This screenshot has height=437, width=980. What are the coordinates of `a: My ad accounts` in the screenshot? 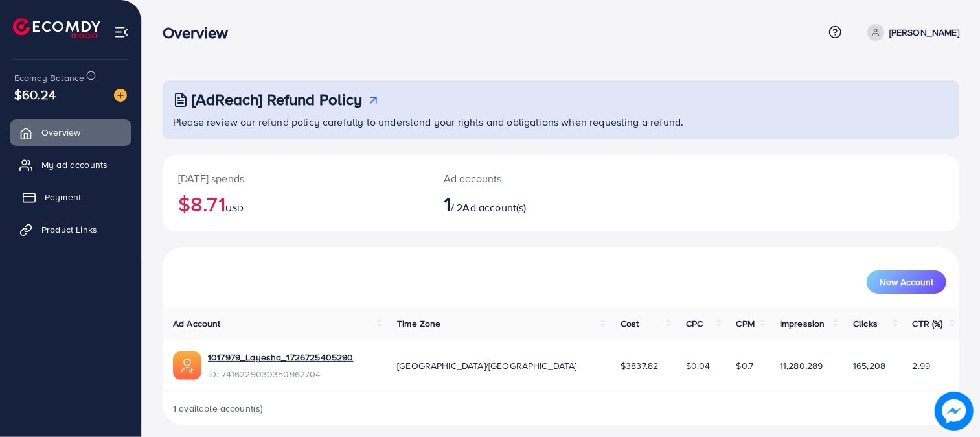 It's located at (70, 165).